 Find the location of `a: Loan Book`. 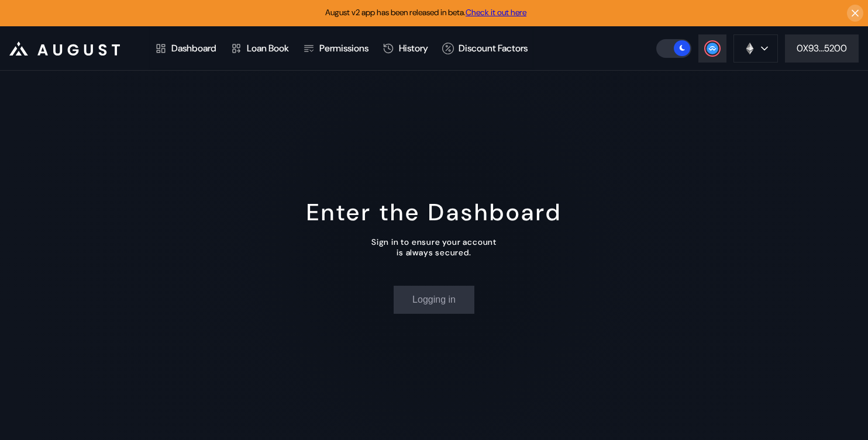

a: Loan Book is located at coordinates (260, 48).